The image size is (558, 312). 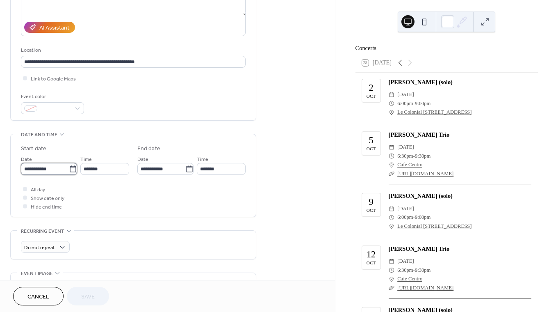 What do you see at coordinates (39, 135) in the screenshot?
I see `span: Date and time` at bounding box center [39, 135].